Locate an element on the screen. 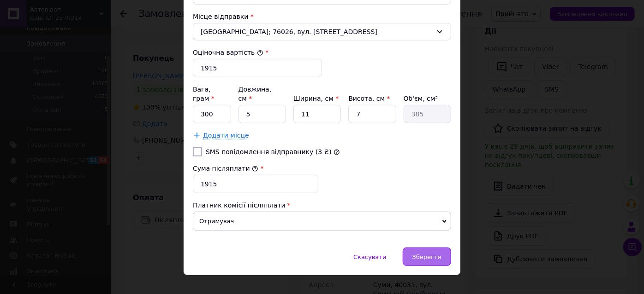 Image resolution: width=644 pixels, height=294 pixels. label: SMS повідомлення відправнику (3 ₴) is located at coordinates (268, 152).